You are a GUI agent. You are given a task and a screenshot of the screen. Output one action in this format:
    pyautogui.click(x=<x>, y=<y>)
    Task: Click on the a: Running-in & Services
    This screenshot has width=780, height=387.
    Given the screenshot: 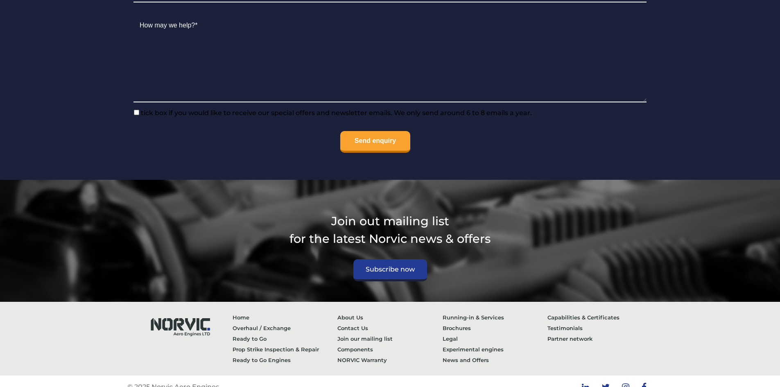 What is the action you would take?
    pyautogui.click(x=495, y=317)
    